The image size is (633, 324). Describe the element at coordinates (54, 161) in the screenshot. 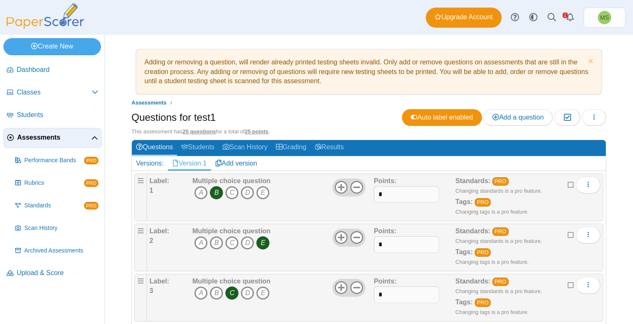

I see `span: Performance Bands` at that location.